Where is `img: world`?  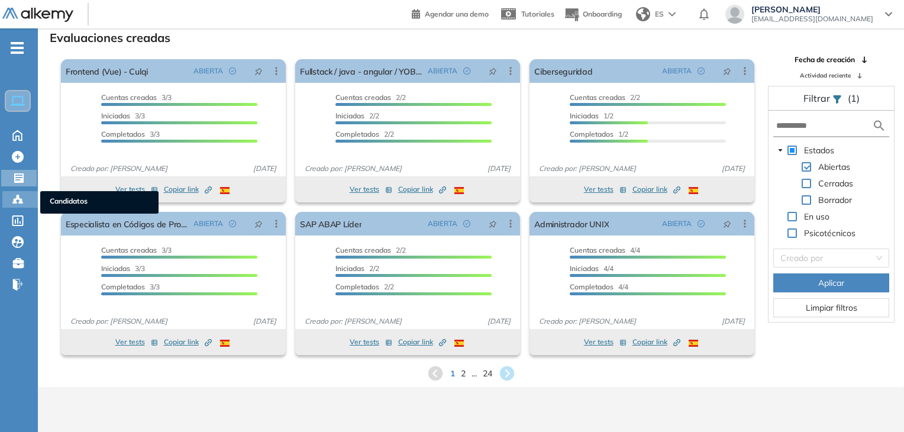 img: world is located at coordinates (643, 14).